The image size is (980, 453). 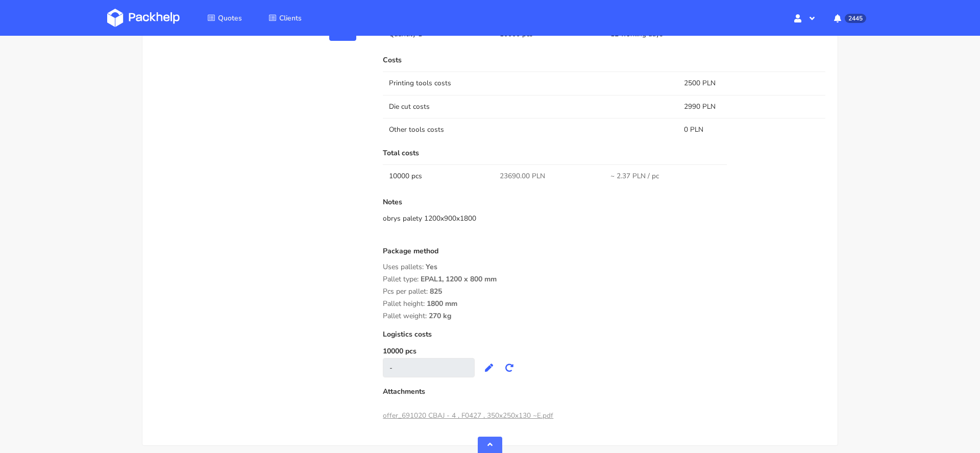 What do you see at coordinates (530, 83) in the screenshot?
I see `td: Printing tools costs` at bounding box center [530, 83].